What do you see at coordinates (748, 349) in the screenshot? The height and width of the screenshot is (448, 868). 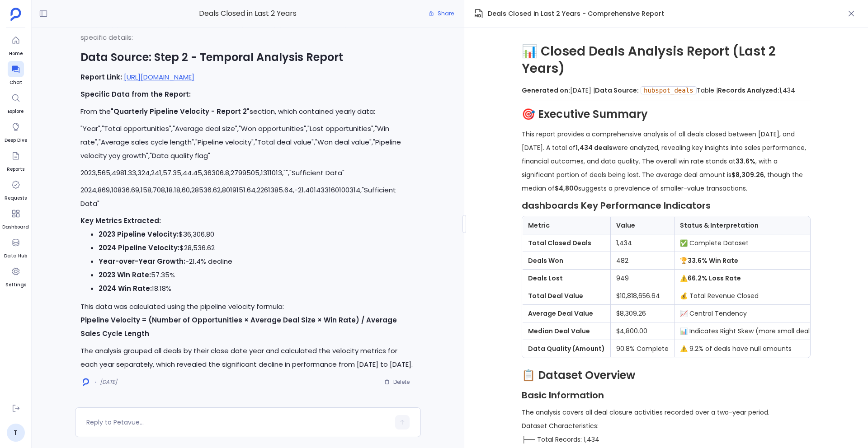 I see `td: ⚠️ 9.2% of deals have null amounts` at bounding box center [748, 349].